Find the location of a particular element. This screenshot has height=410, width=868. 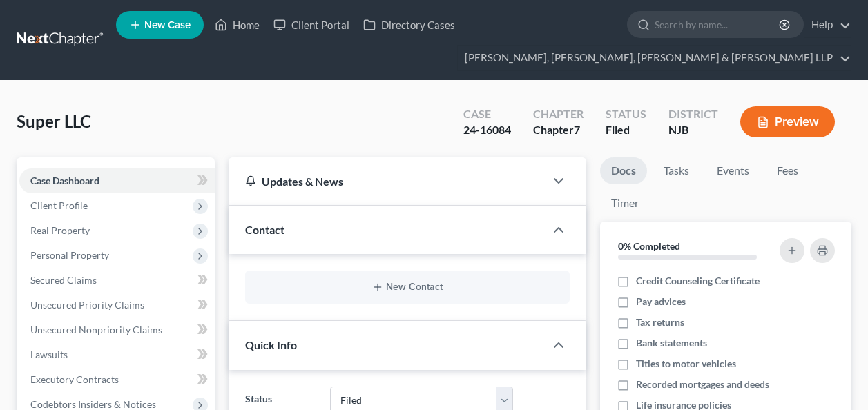

a: Timer is located at coordinates (625, 203).